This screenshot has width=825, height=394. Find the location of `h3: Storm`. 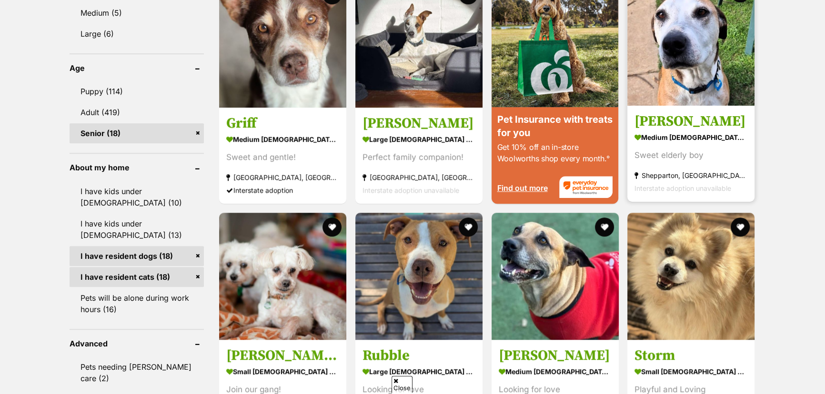

h3: Storm is located at coordinates (690, 356).